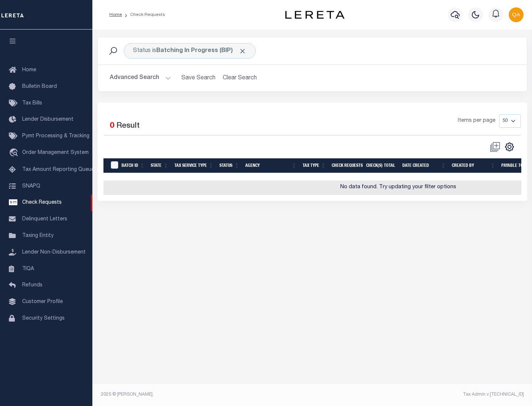 This screenshot has height=406, width=532. Describe the element at coordinates (198, 78) in the screenshot. I see `button: Save Search` at that location.